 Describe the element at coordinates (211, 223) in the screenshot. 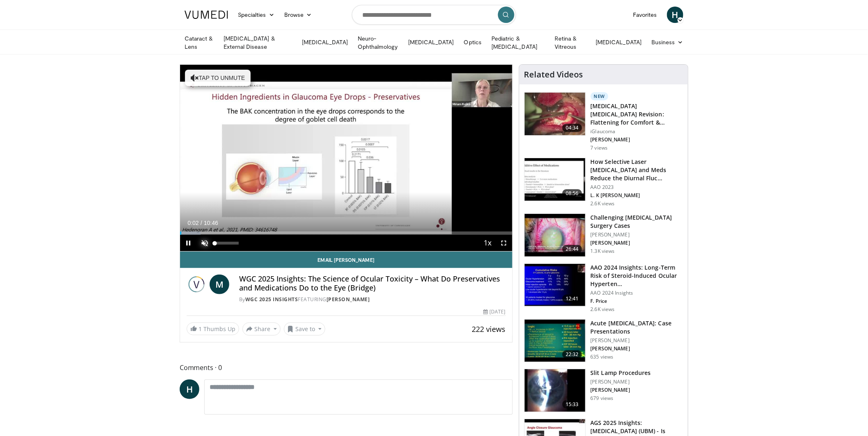

I see `span: 10:46` at that location.